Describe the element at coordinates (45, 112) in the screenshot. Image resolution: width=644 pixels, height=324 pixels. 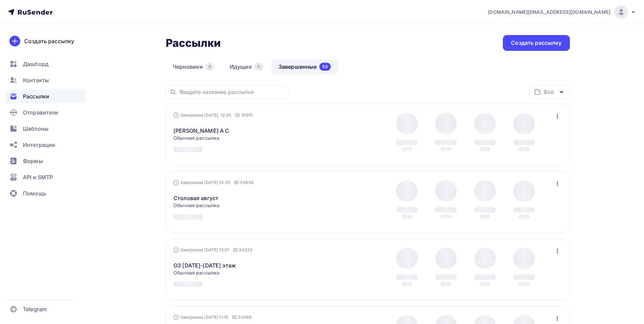
I see `a: Отправители` at that location.